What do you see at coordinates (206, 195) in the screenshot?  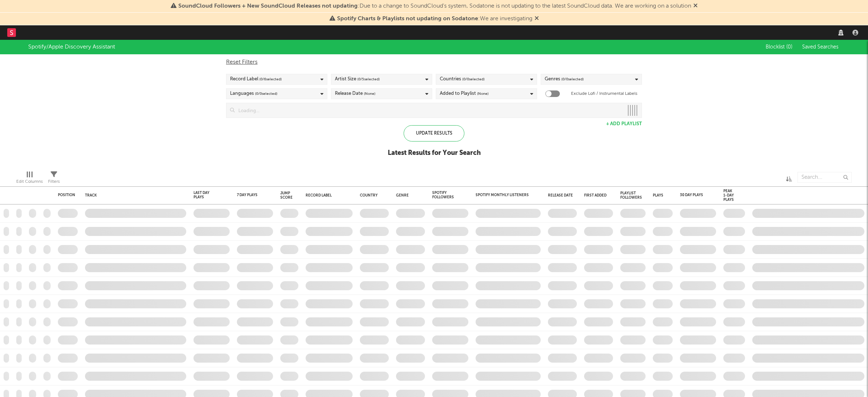 I see `div: Last Day Plays` at bounding box center [206, 195].